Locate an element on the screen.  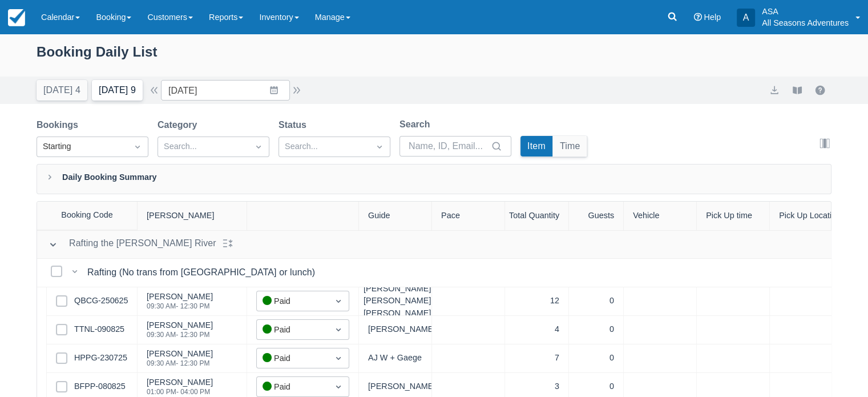
span: Help is located at coordinates (712, 17).